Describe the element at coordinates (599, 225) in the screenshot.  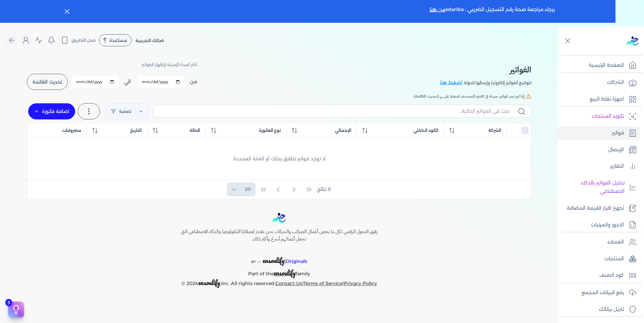
I see `a: الاجور والمرتبات` at that location.